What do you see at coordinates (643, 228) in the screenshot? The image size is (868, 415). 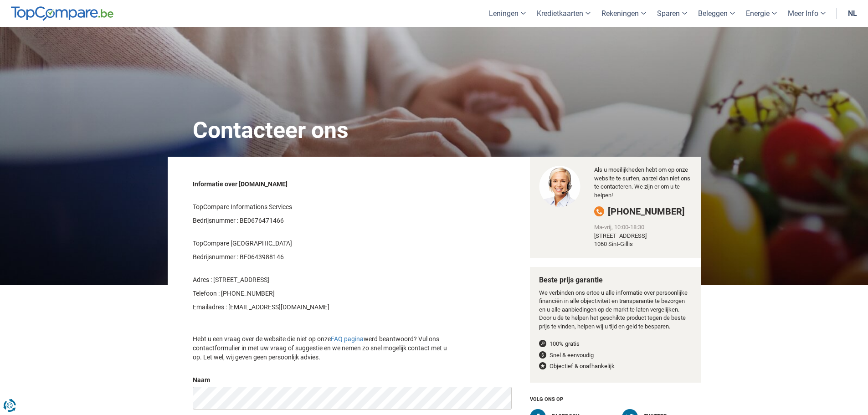 I see `div: Ma-vrij, 10:00-18:30` at bounding box center [643, 228].